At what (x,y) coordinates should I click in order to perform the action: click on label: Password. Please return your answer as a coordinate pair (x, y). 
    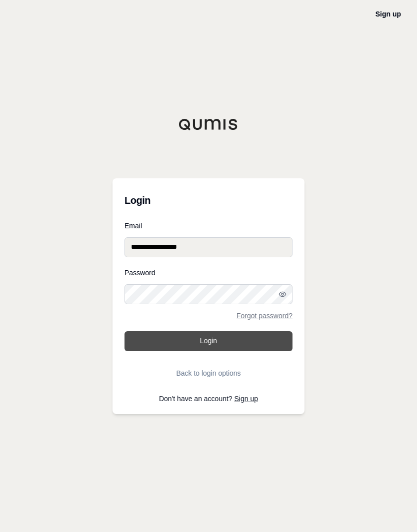
    Looking at the image, I should click on (208, 273).